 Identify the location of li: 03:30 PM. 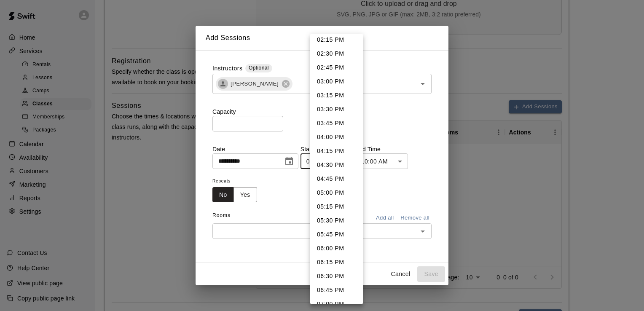
(336, 109).